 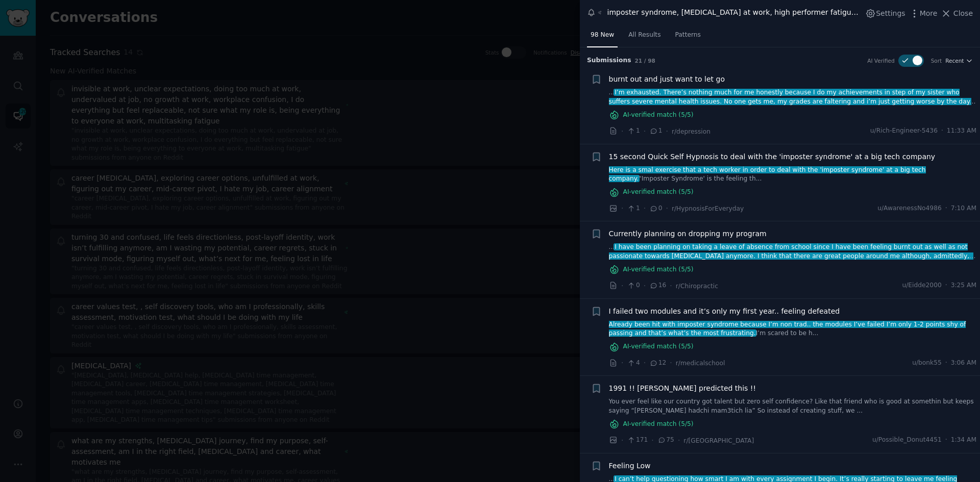 What do you see at coordinates (700, 363) in the screenshot?
I see `span: r/medicalschool` at bounding box center [700, 363].